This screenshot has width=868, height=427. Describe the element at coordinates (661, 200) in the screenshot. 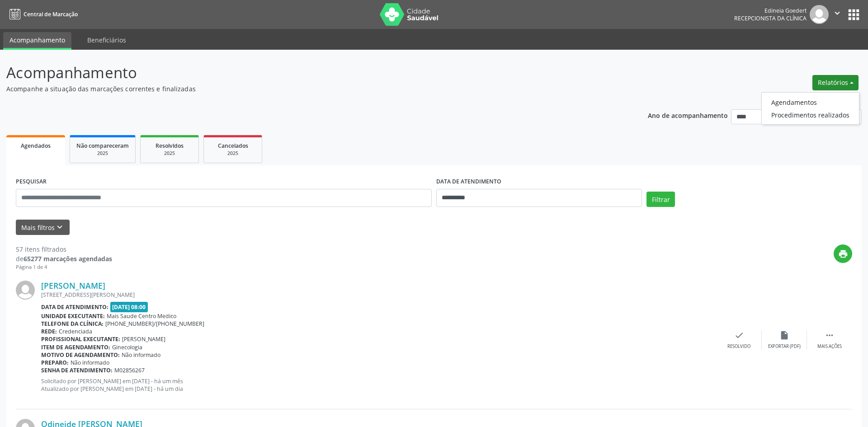

I see `button: Filtrar` at that location.